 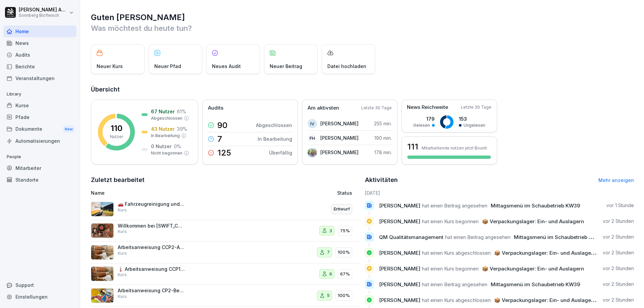 What do you see at coordinates (454, 148) in the screenshot?
I see `p: Mitarbeitende nutzen jetzt Bounti` at bounding box center [454, 148].